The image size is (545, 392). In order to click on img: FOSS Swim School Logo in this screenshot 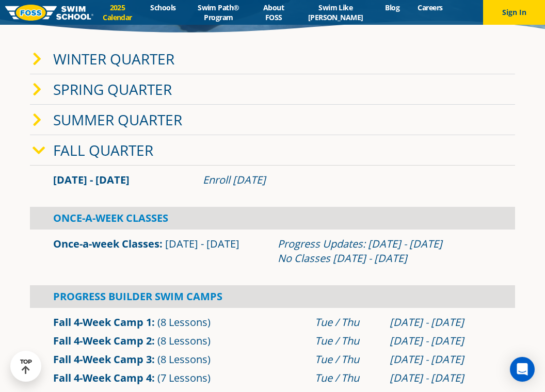, I will do `click(49, 12)`.